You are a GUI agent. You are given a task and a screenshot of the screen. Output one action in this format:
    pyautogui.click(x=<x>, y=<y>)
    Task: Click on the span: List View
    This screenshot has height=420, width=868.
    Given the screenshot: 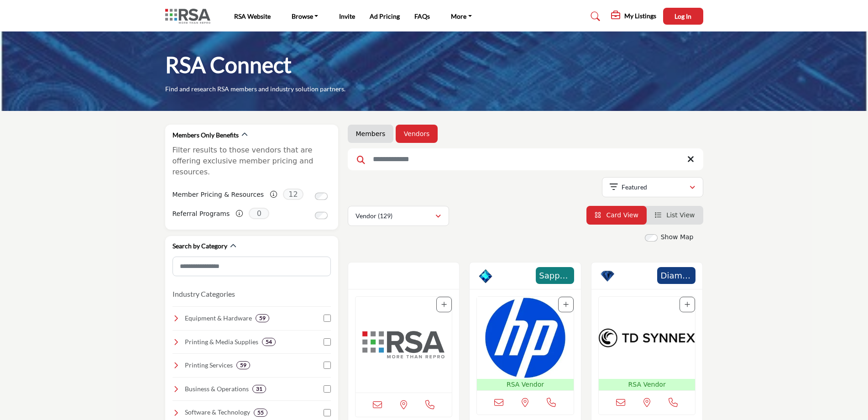 What is the action you would take?
    pyautogui.click(x=680, y=215)
    